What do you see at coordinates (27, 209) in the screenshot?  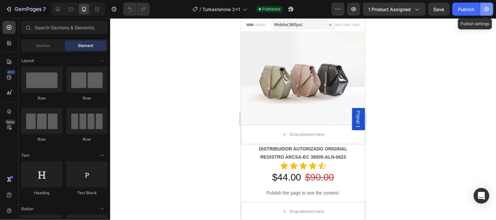 I see `span: Button` at bounding box center [27, 209].